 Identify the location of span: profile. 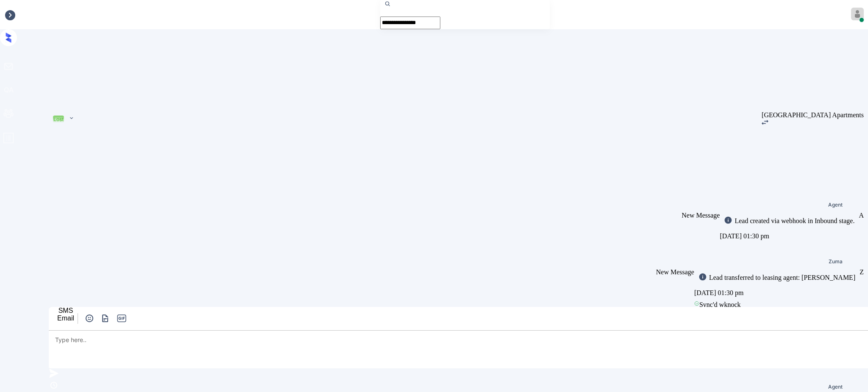
(9, 139).